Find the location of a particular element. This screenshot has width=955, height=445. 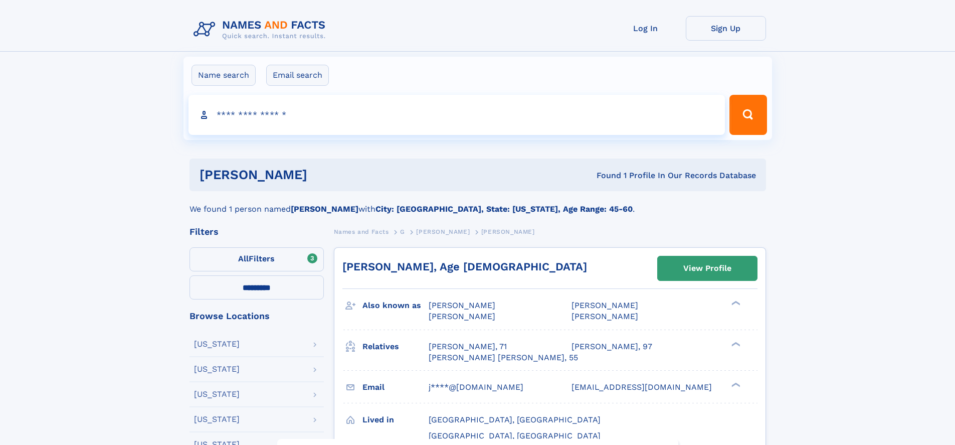

a: G is located at coordinates (403, 231).